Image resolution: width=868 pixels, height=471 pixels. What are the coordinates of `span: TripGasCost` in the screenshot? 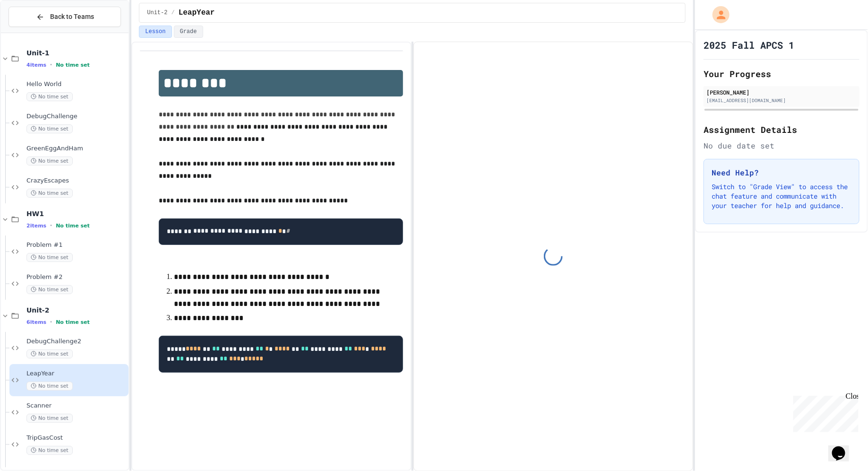 It's located at (76, 437).